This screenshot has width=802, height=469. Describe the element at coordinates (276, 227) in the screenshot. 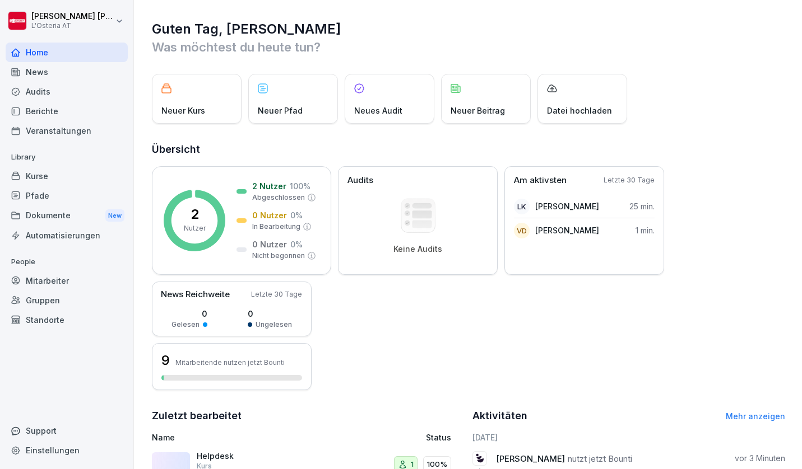

I see `p: In Bearbeitung` at that location.